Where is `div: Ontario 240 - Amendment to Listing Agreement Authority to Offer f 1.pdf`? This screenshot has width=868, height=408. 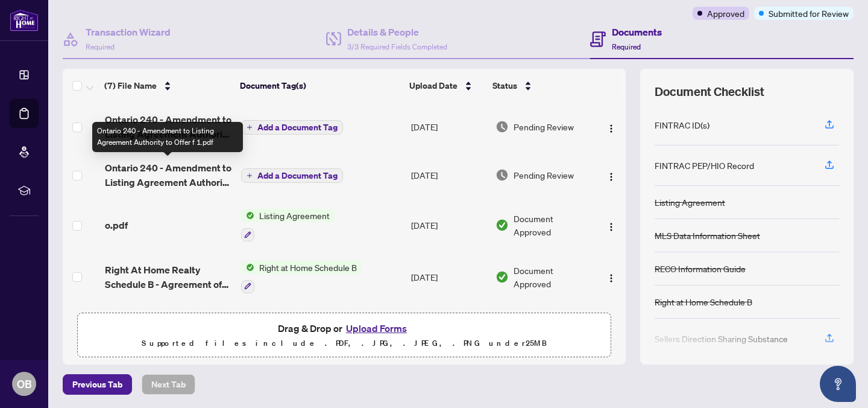
div: Ontario 240 - Amendment to Listing Agreement Authority to Offer f 1.pdf is located at coordinates (168, 137).